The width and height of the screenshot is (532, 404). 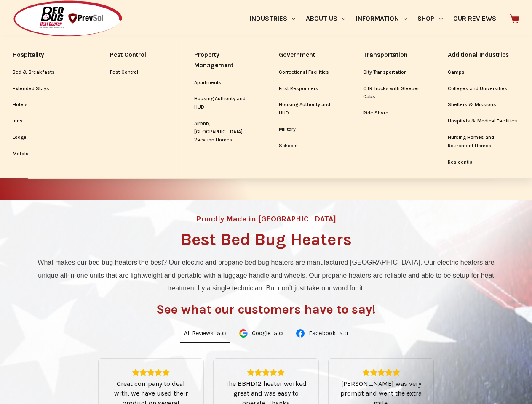 I want to click on a: Military, so click(x=308, y=129).